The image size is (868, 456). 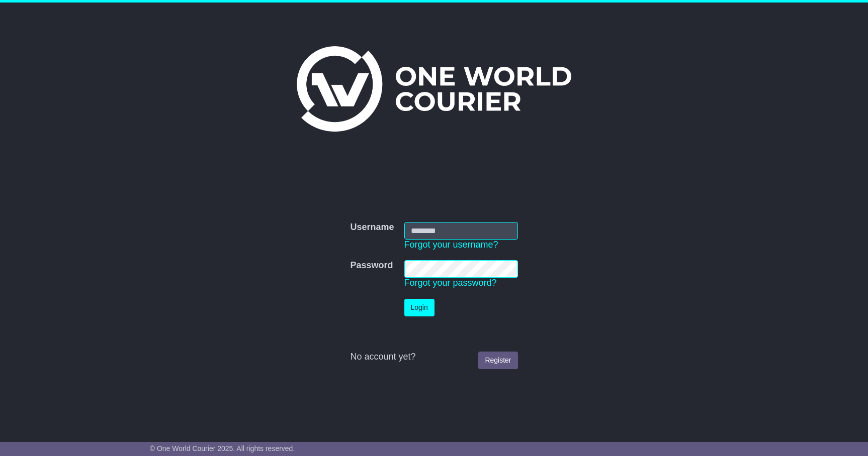 I want to click on button: Login, so click(x=420, y=307).